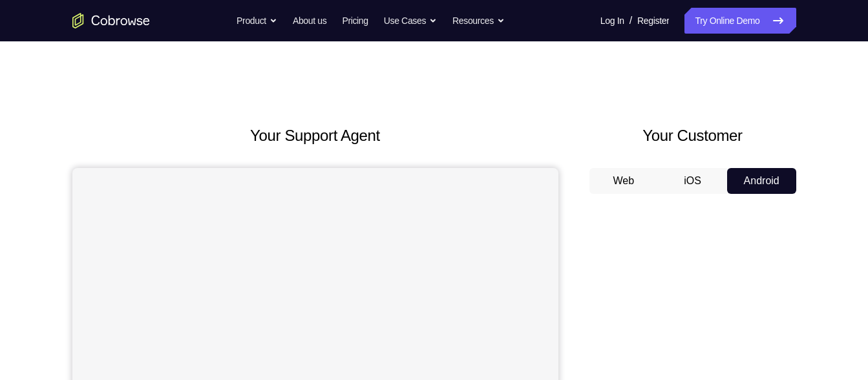  What do you see at coordinates (761, 181) in the screenshot?
I see `button: Android` at bounding box center [761, 181].